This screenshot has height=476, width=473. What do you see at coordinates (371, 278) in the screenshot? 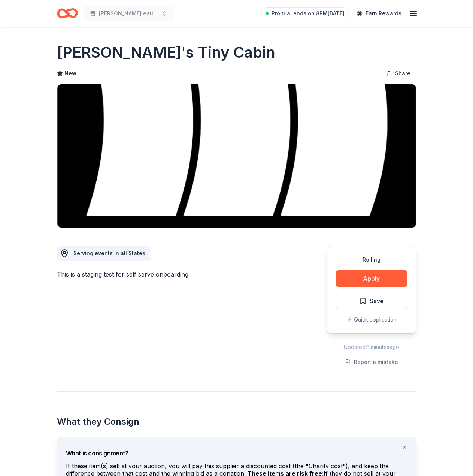
I see `button: Apply` at bounding box center [371, 278].